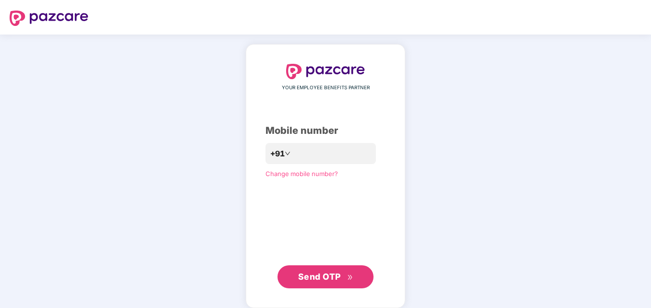  I want to click on span: +91, so click(277, 154).